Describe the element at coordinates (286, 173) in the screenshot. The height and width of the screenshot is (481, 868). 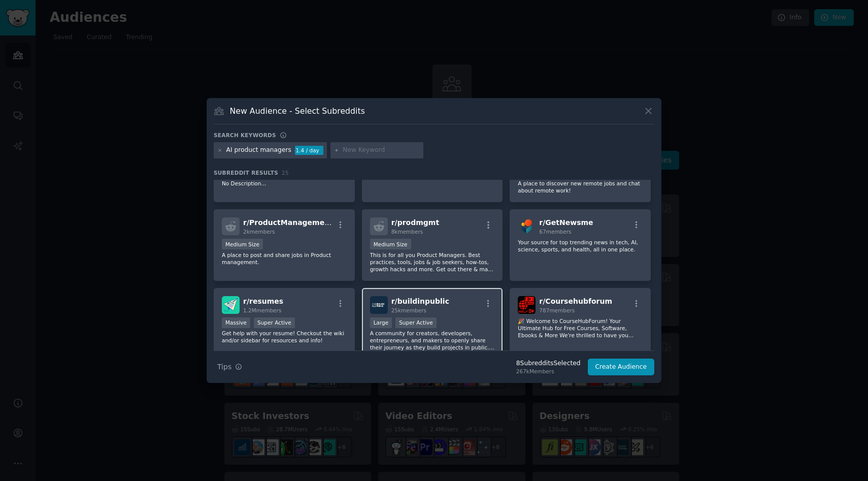
I see `span: 25` at that location.